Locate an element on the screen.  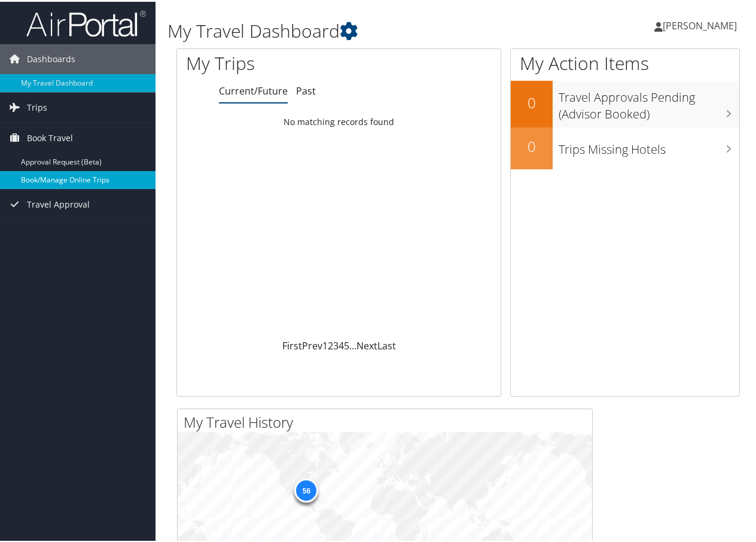
a: Past is located at coordinates (306, 89).